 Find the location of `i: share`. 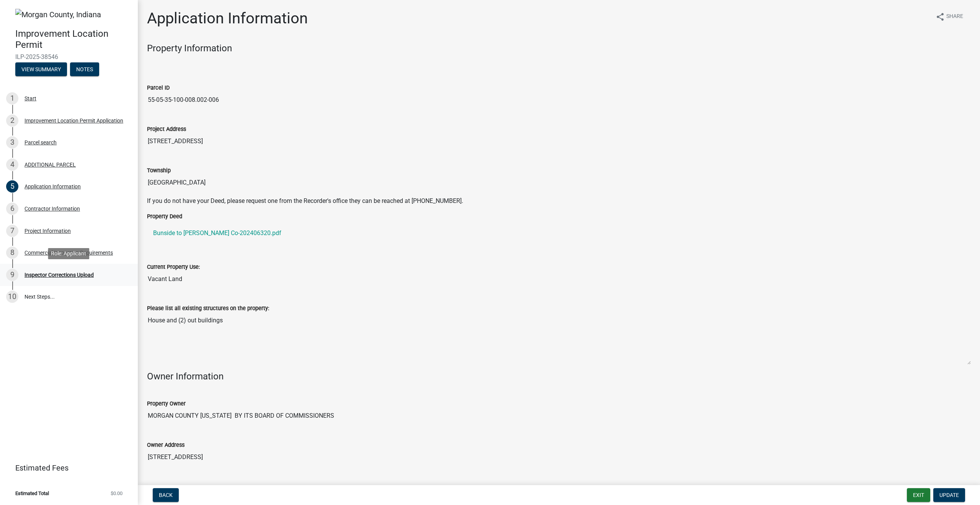

i: share is located at coordinates (940, 17).